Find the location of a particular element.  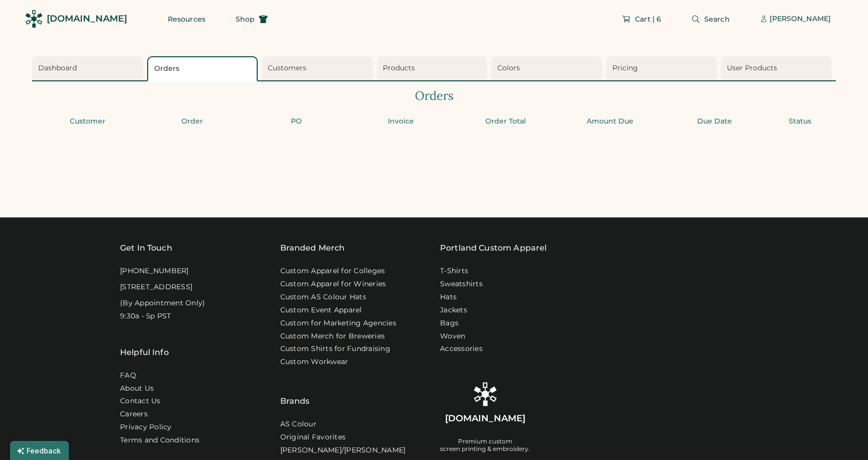

div: Colors is located at coordinates (548, 68).